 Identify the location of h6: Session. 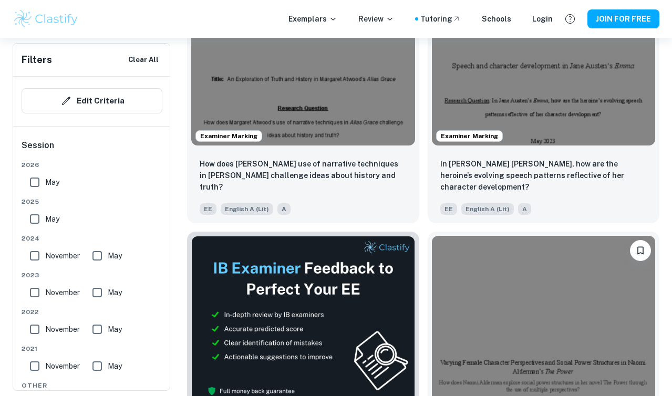
(92, 150).